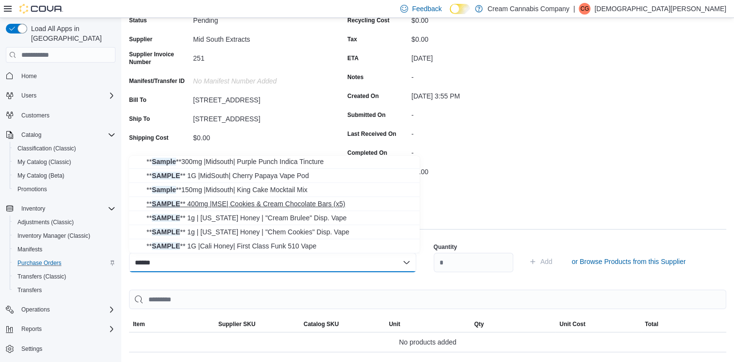  Describe the element at coordinates (65, 176) in the screenshot. I see `span: My Catalog (Beta)` at that location.